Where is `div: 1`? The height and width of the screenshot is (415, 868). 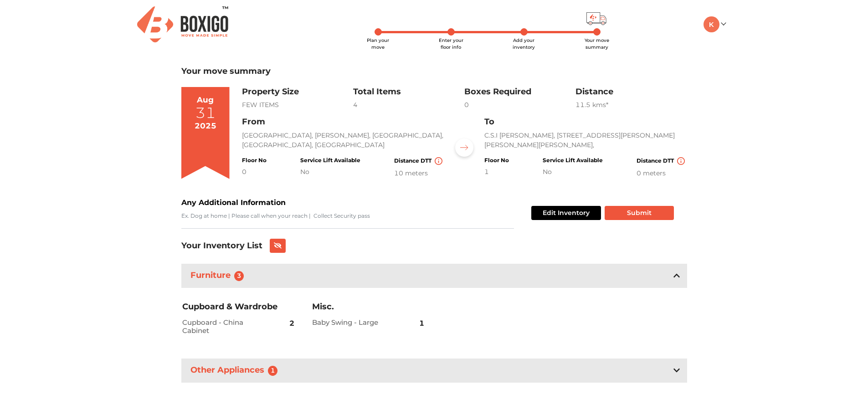 div: 1 is located at coordinates (496, 172).